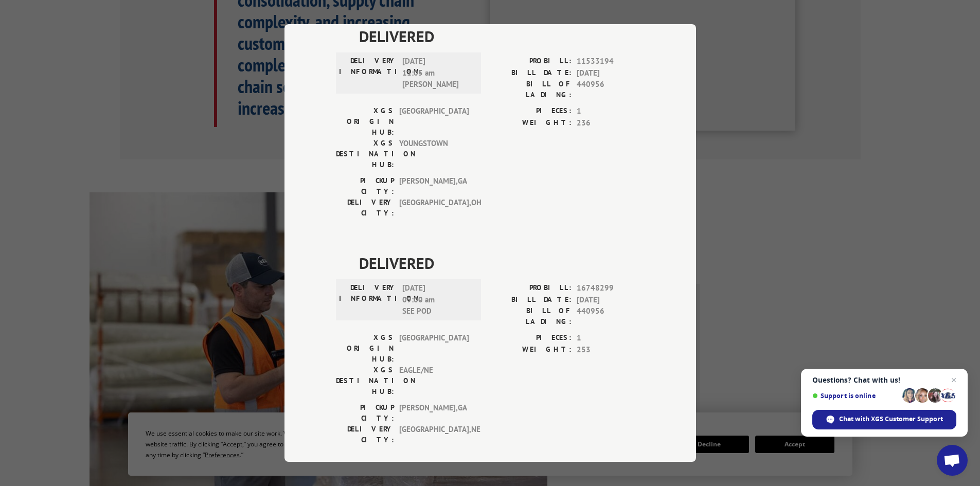 This screenshot has width=980, height=486. What do you see at coordinates (610, 349) in the screenshot?
I see `span: 253` at bounding box center [610, 349].